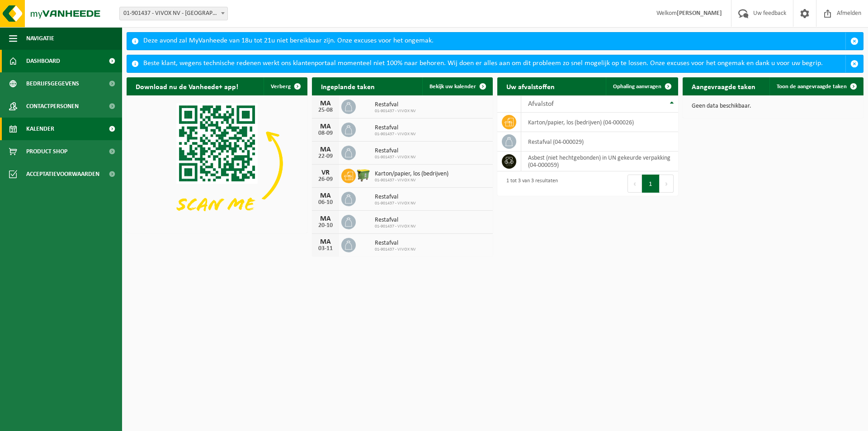 Image resolution: width=868 pixels, height=431 pixels. What do you see at coordinates (348, 86) in the screenshot?
I see `h2: Ingeplande taken` at bounding box center [348, 86].